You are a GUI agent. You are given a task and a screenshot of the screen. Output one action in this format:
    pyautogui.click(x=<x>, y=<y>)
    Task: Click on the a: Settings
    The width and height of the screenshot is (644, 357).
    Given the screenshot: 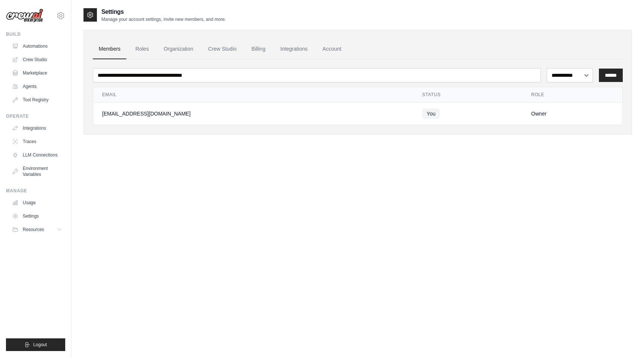 What is the action you would take?
    pyautogui.click(x=37, y=216)
    